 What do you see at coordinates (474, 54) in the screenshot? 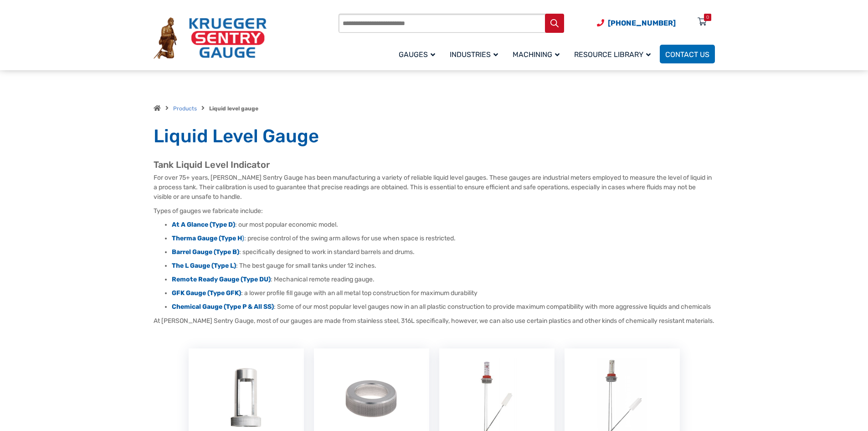
I see `span: Industries` at bounding box center [474, 54].